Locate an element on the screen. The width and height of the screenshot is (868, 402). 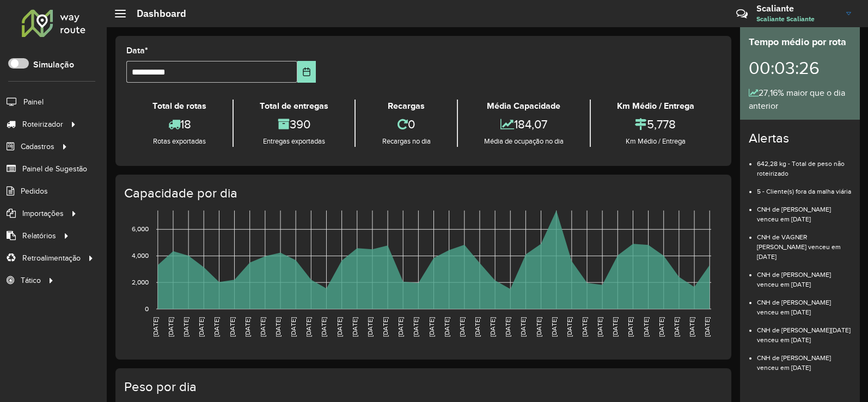
span: Relatórios is located at coordinates (39, 236).